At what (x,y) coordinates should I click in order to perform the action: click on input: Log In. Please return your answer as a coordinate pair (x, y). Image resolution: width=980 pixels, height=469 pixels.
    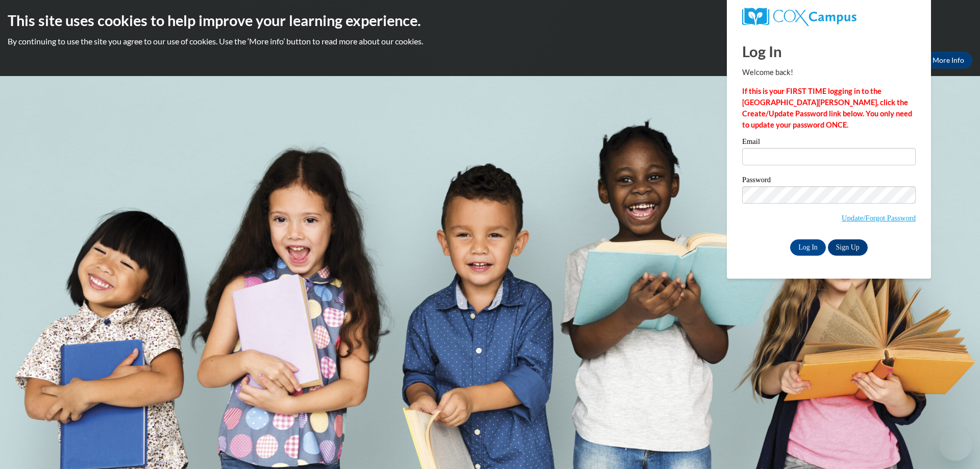
    Looking at the image, I should click on (808, 247).